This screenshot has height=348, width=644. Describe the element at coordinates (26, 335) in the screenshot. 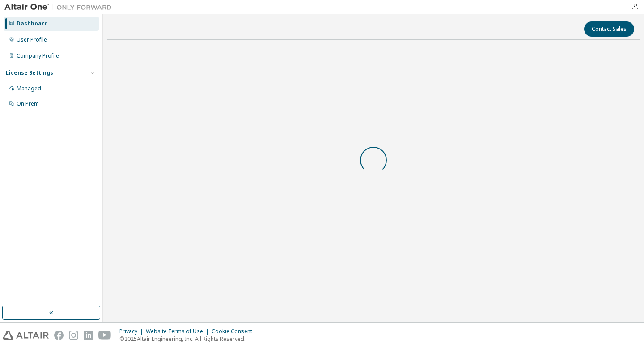

I see `img: altair_logo.svg` at that location.